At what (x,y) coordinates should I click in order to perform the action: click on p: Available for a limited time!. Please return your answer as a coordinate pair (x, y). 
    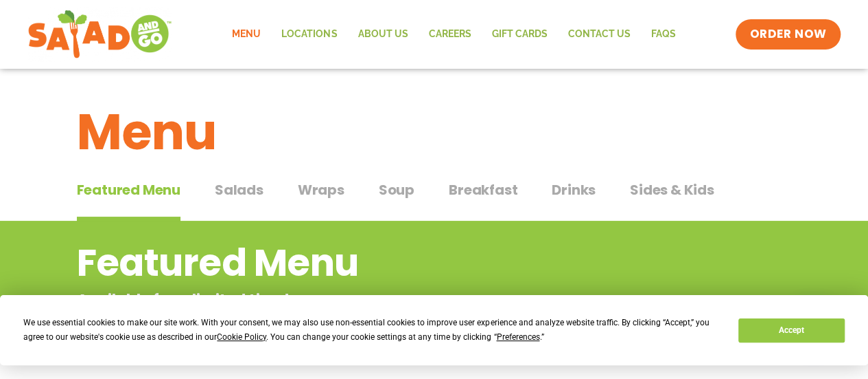
    Looking at the image, I should click on (379, 299).